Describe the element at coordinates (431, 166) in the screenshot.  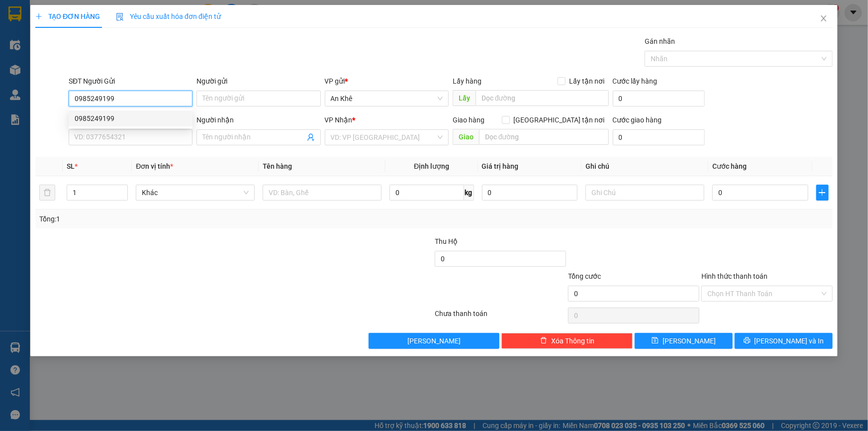
I see `span: Định lượng` at that location.